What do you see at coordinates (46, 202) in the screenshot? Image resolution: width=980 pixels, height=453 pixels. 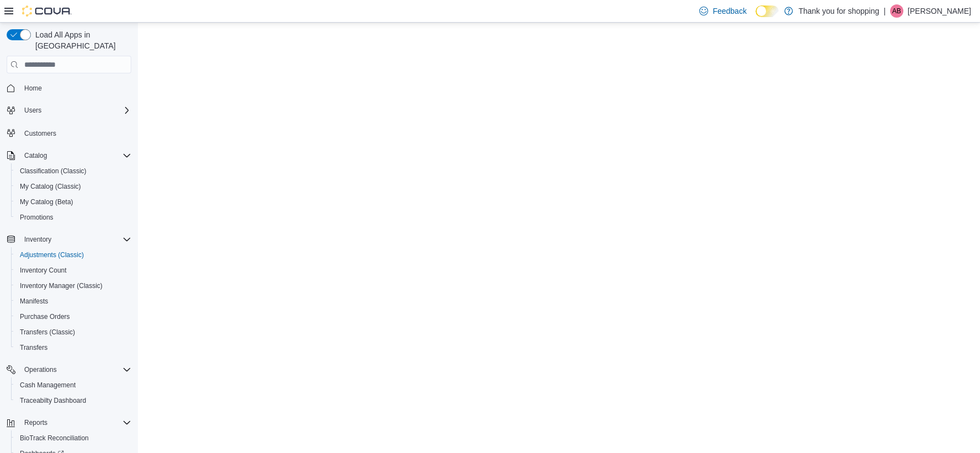 I see `a: My Catalog (Beta)` at bounding box center [46, 202].